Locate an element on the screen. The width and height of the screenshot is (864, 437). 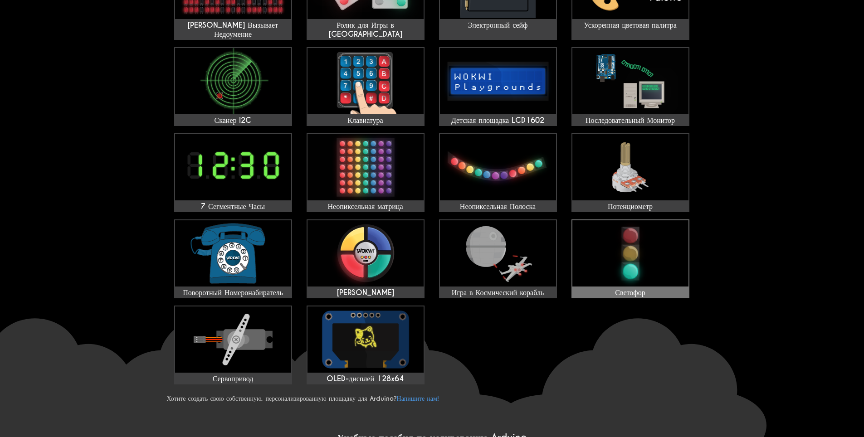
a: Сервопривод is located at coordinates (233, 345).